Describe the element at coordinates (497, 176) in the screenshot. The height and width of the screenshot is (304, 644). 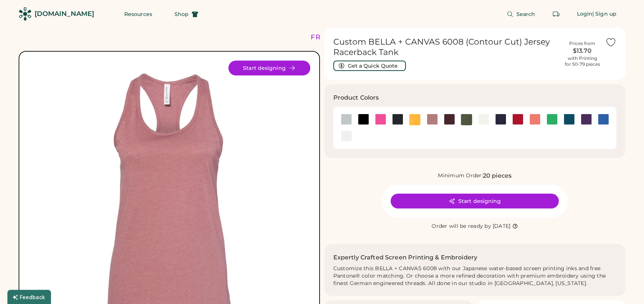
I see `div: 20 pieces` at that location.